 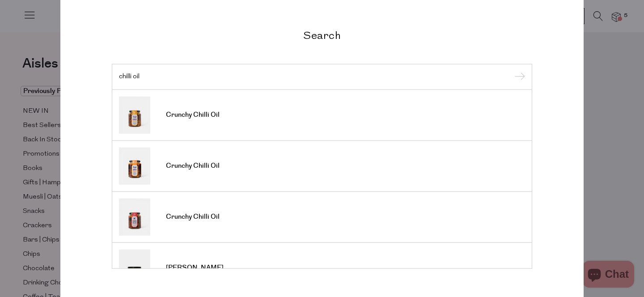 I want to click on img: Chilli Mayo, so click(x=134, y=267).